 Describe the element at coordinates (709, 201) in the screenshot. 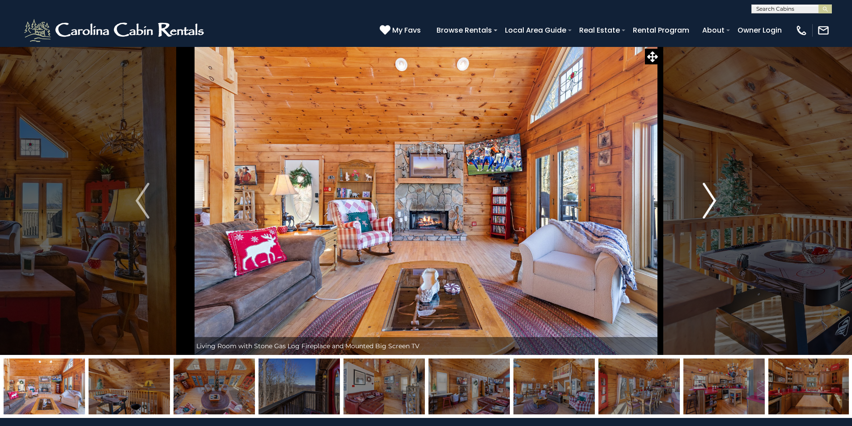

I see `button: Next` at that location.